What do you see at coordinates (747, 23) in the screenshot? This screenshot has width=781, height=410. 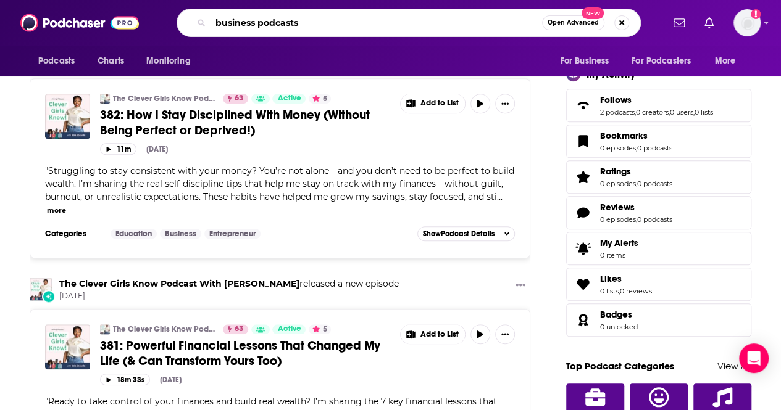 I see `button: Show profile menu` at bounding box center [747, 23].